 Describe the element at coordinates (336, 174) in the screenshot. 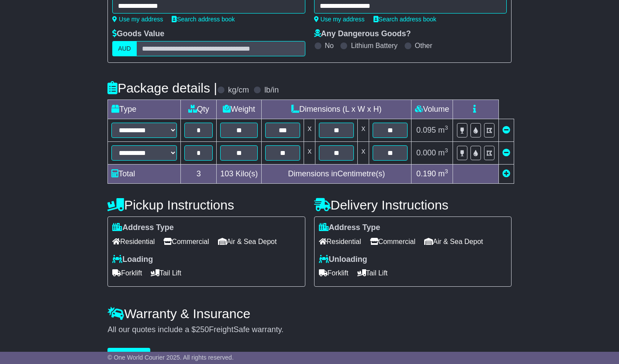

I see `td: Dimensions in Centimetre(s)` at that location.